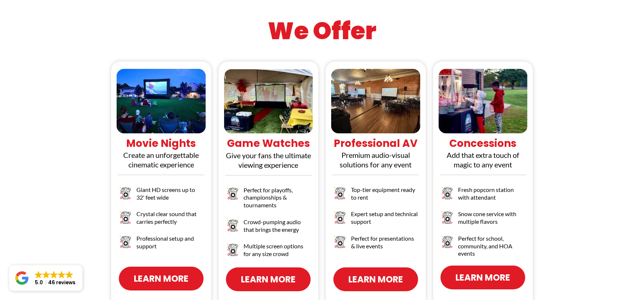  What do you see at coordinates (46, 278) in the screenshot?
I see `a: Close GoogleGoogleGoogleGoogleGoogle 5.046 reviews` at bounding box center [46, 278].